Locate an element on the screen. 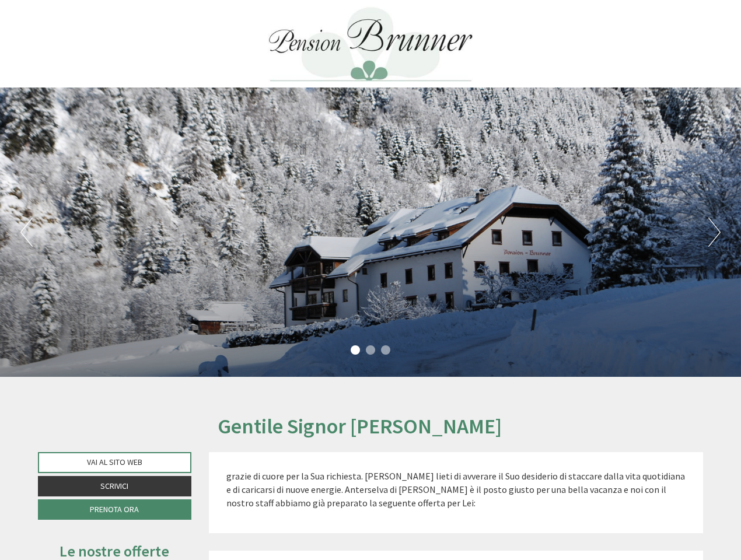  button: Previous is located at coordinates (26, 232).